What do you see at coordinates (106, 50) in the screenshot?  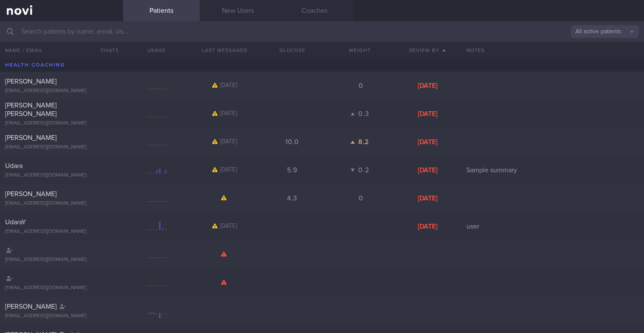 I see `button: Chats` at bounding box center [106, 50].